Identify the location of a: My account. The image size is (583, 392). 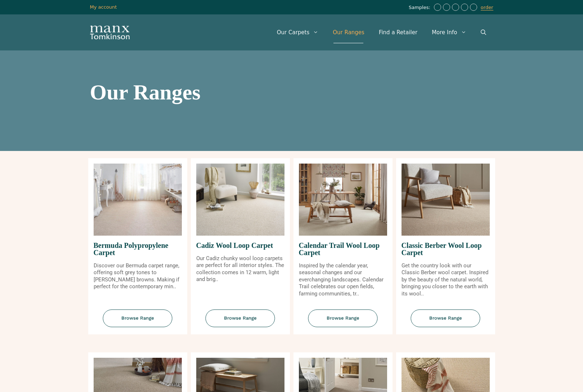
(103, 7).